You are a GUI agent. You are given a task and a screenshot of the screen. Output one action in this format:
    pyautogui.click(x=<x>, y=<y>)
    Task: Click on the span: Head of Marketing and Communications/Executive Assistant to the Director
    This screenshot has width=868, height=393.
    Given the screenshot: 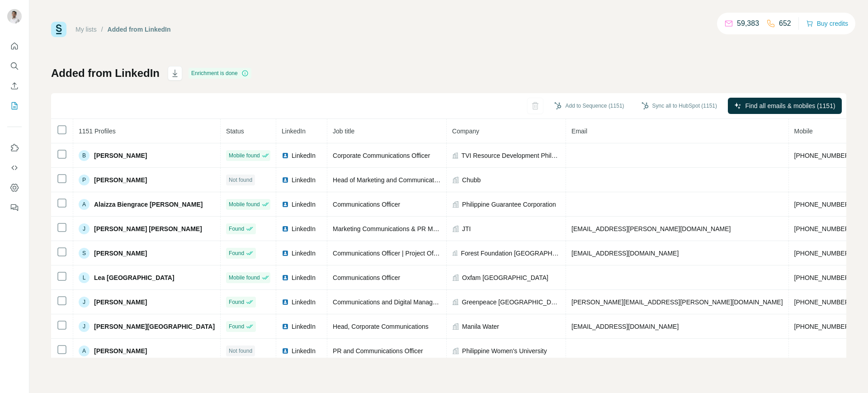 What is the action you would take?
    pyautogui.click(x=438, y=180)
    